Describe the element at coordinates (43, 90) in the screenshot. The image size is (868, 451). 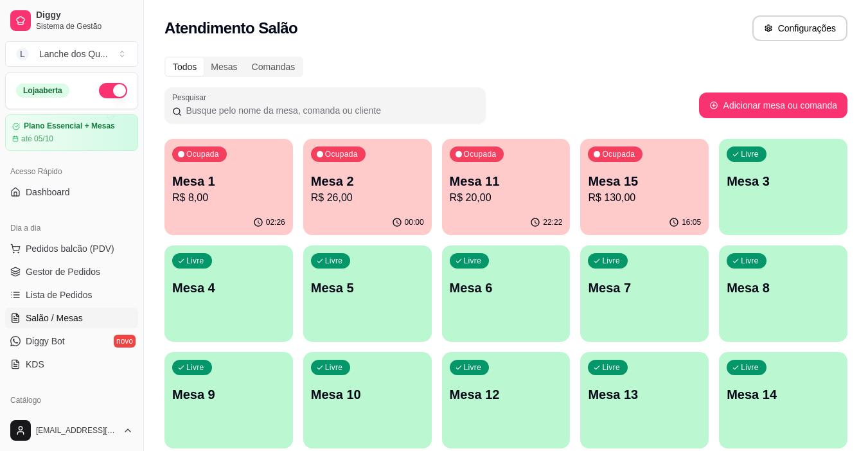
I see `div: Loja aberta` at that location.